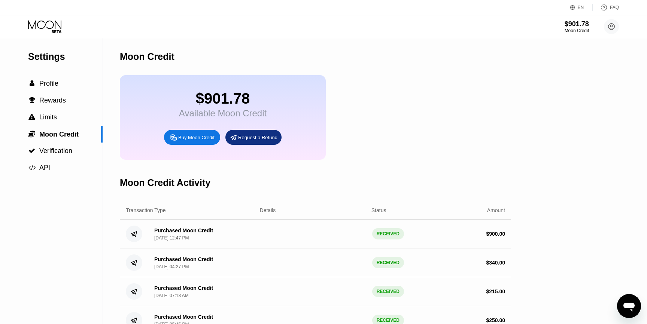 This screenshot has height=324, width=647. I want to click on span: Limits, so click(48, 117).